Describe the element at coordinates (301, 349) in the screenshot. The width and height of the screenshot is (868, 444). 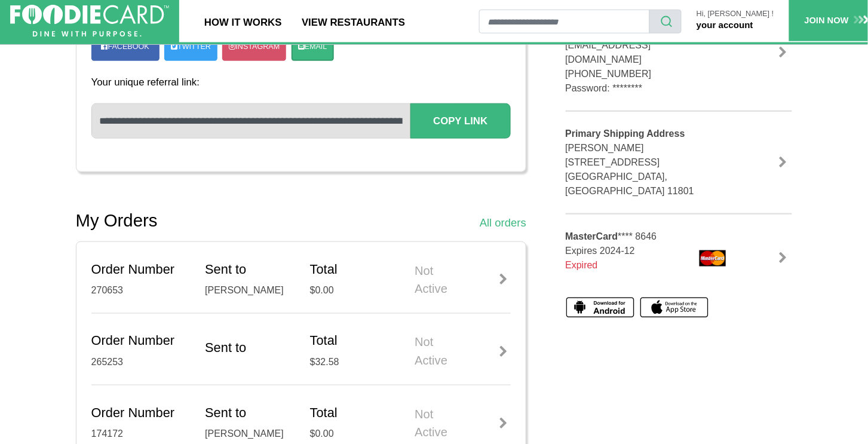
I see `a: Order Number 265253 Sent to Total $32.58 Not Active` at that location.